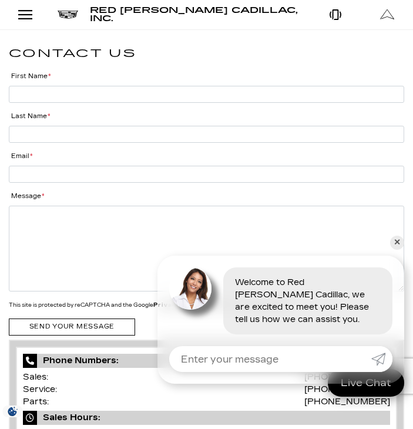 Image resolution: width=413 pixels, height=429 pixels. Describe the element at coordinates (35, 377) in the screenshot. I see `span: Sales:` at that location.